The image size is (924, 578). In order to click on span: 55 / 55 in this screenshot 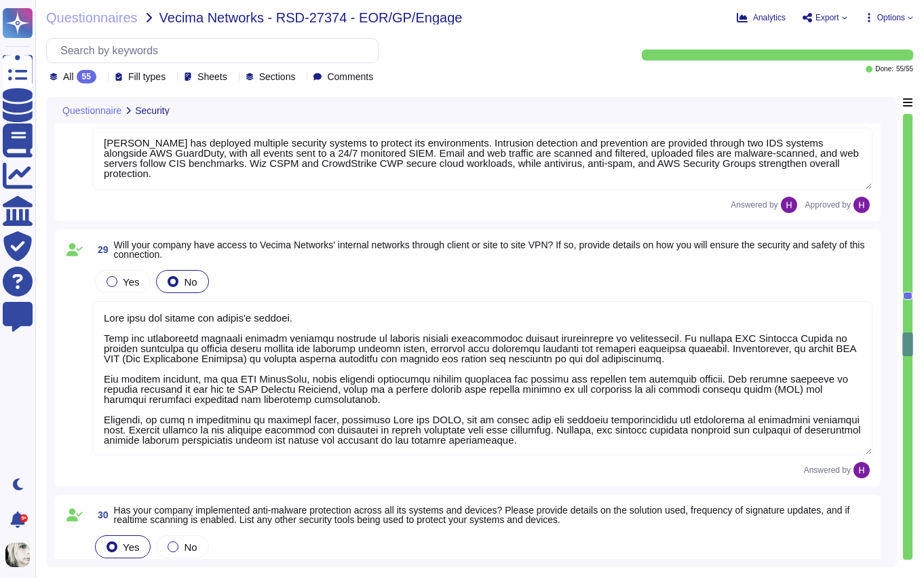, I will do `click(904, 69)`.